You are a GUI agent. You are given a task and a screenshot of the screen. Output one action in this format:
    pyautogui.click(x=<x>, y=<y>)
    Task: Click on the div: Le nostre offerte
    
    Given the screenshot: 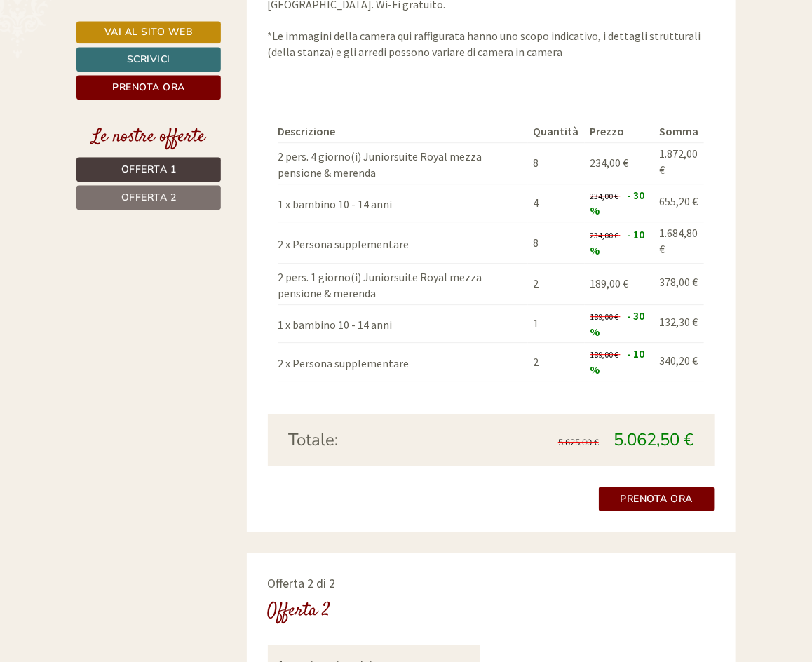 What is the action you would take?
    pyautogui.click(x=149, y=137)
    